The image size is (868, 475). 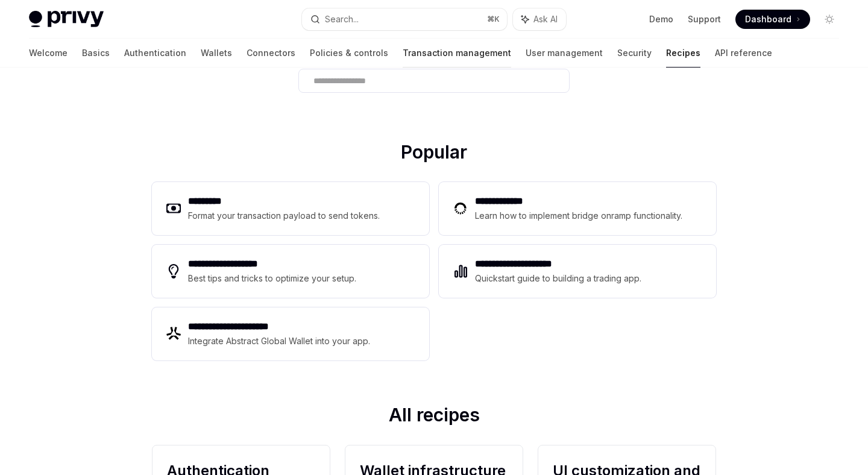 What do you see at coordinates (457, 53) in the screenshot?
I see `a: Transaction management` at bounding box center [457, 53].